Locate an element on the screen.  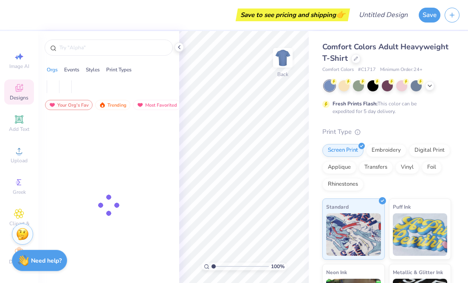
span: Clipart & logos is located at coordinates (19, 227).